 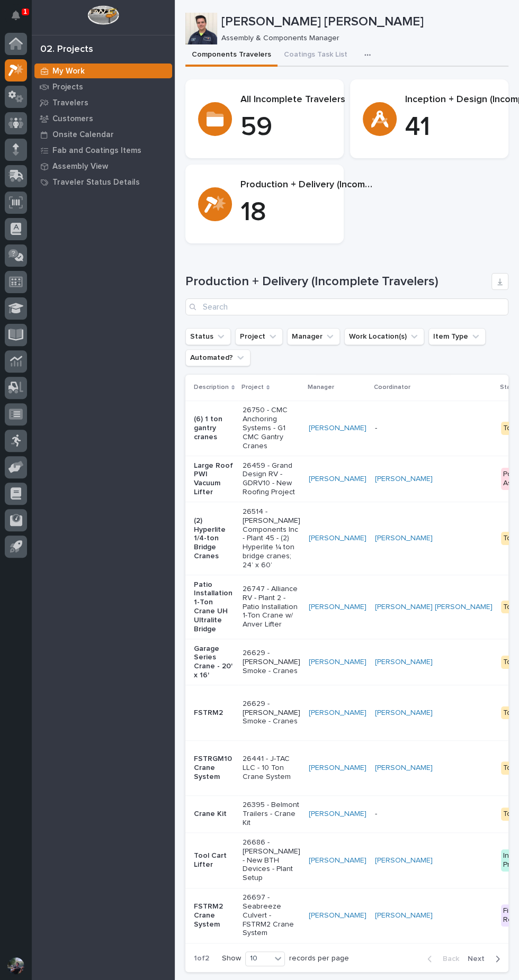 I want to click on p: Large Roof PWI Vacuum Lifter, so click(x=214, y=479).